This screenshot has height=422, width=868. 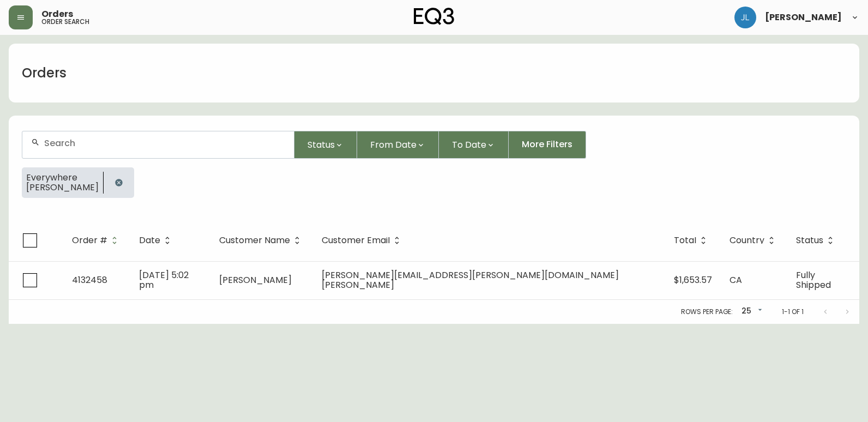 What do you see at coordinates (326, 145) in the screenshot?
I see `button: Status` at bounding box center [326, 145].